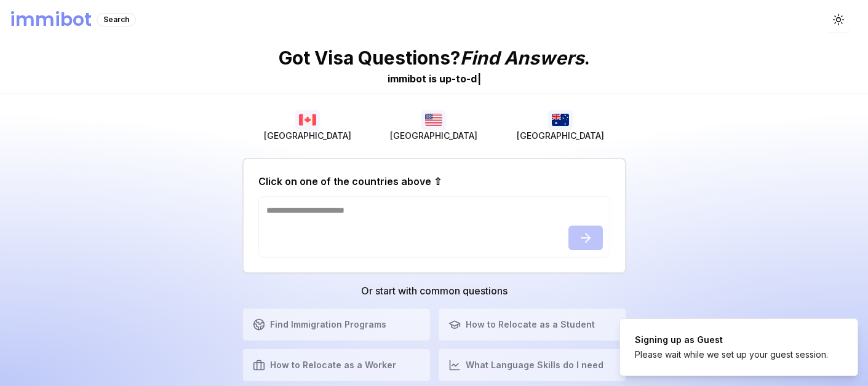  Describe the element at coordinates (732, 355) in the screenshot. I see `div: Please wait while we set up your guest session.` at that location.